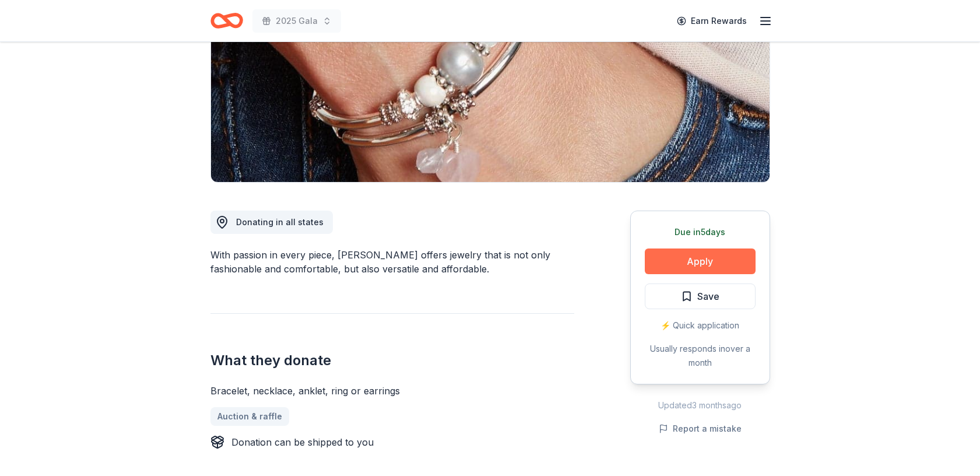 The image size is (980, 476). I want to click on div: Usually responds in over a month, so click(700, 356).